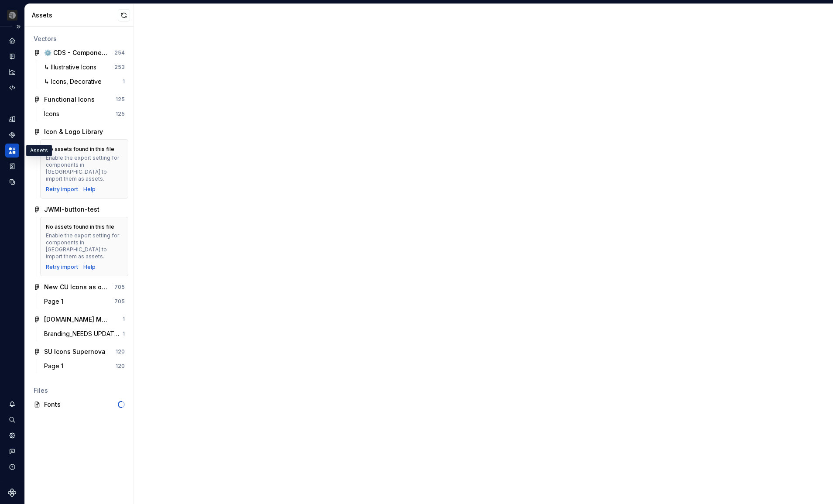  What do you see at coordinates (79, 99) in the screenshot?
I see `a: Functional Icons125` at bounding box center [79, 99].